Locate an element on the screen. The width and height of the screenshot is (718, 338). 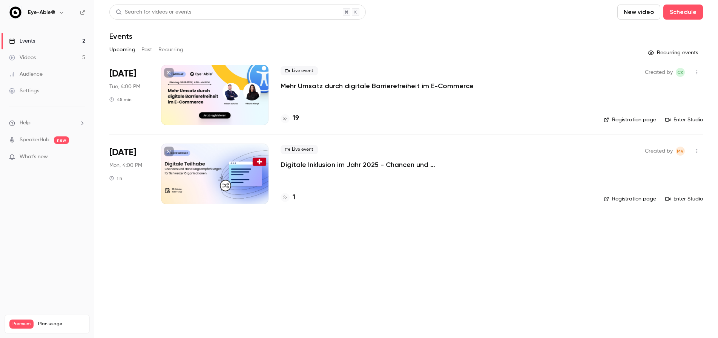
div: Sep 30 Tue, 4:00 PM (Europe/Berlin) is located at coordinates (129, 95).